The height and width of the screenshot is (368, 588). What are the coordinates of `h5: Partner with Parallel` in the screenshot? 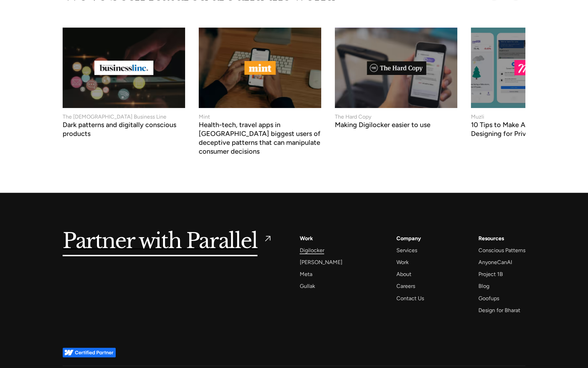 It's located at (160, 242).